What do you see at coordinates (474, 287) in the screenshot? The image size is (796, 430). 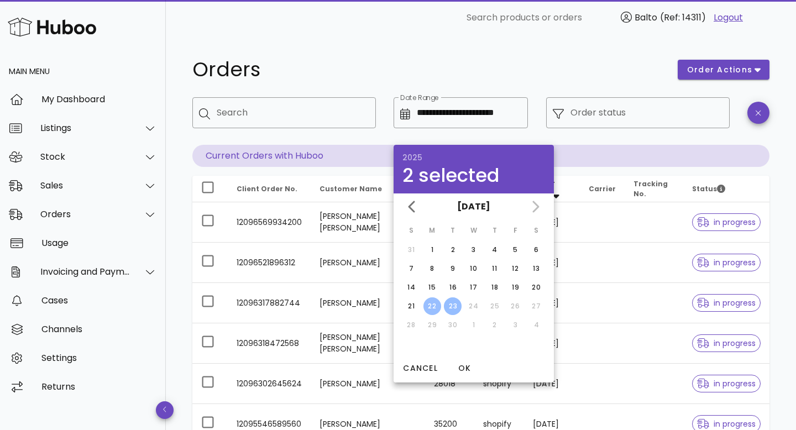 I see `button: 17` at bounding box center [474, 287].